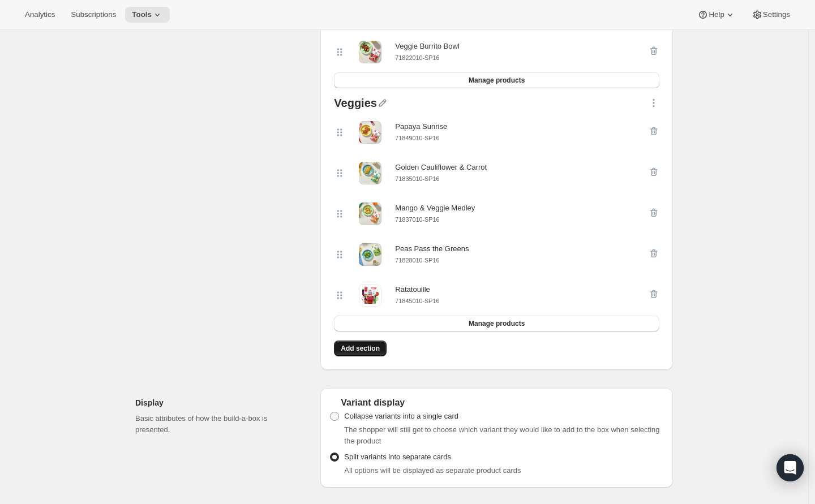 The image size is (815, 504). Describe the element at coordinates (219, 403) in the screenshot. I see `h2: Display` at that location.